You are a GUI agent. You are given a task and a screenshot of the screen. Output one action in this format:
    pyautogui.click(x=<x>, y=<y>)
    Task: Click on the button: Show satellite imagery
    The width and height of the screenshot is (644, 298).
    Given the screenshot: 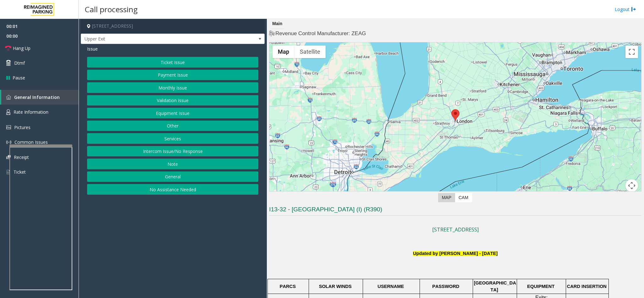 What is the action you would take?
    pyautogui.click(x=310, y=52)
    